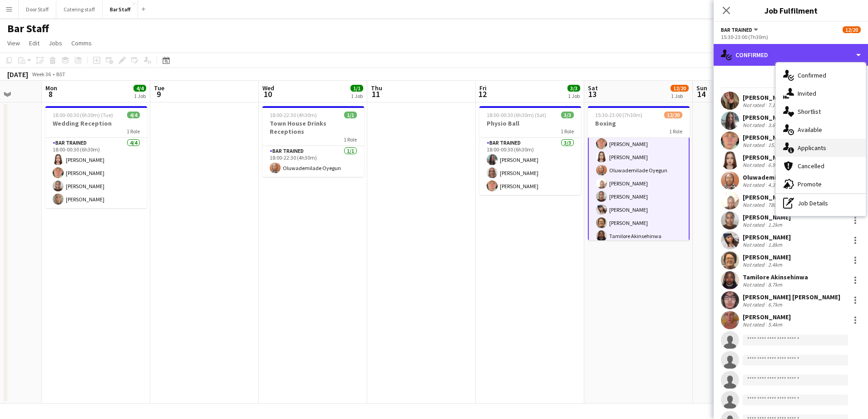  What do you see at coordinates (774, 244) in the screenshot?
I see `div: 1.8km` at bounding box center [774, 244].